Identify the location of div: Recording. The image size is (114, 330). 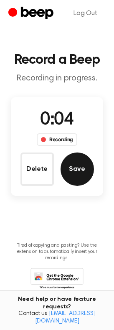
(57, 140).